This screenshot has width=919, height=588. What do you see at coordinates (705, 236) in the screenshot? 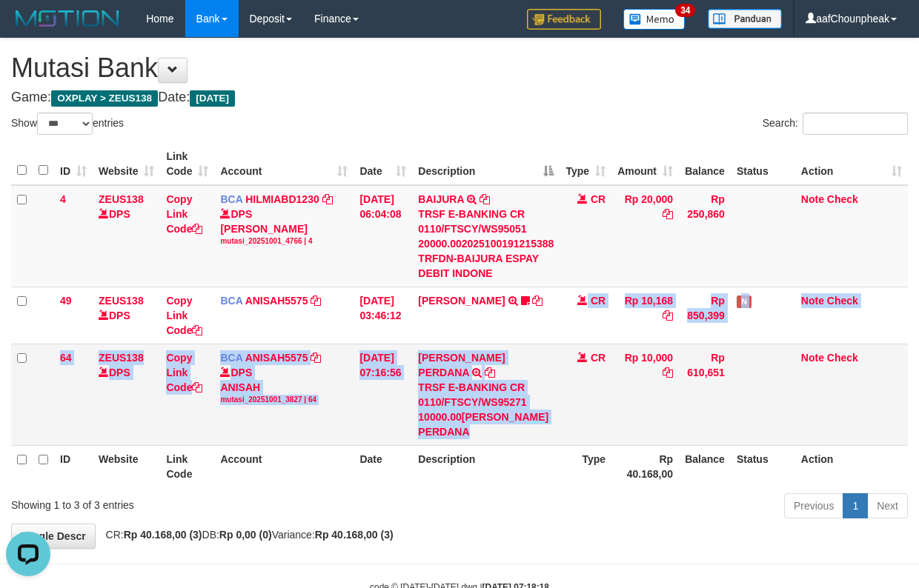
I see `td: Rp 250,860` at bounding box center [705, 236].